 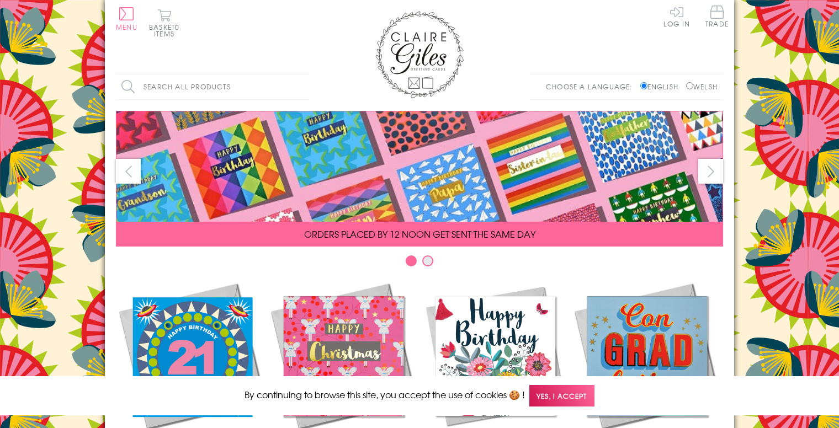 I want to click on span: Trade, so click(x=717, y=16).